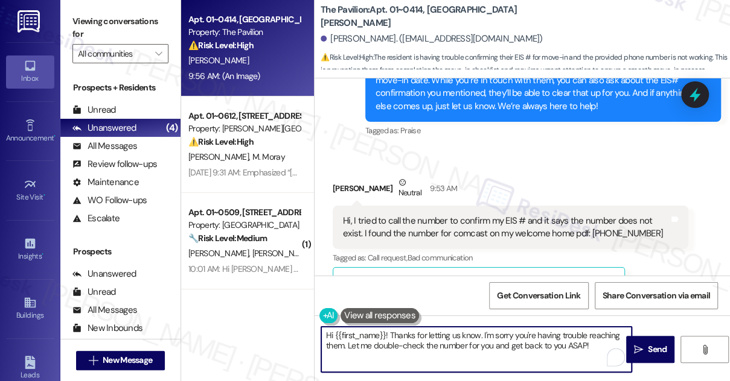  I want to click on div: WO Follow-ups, so click(109, 200).